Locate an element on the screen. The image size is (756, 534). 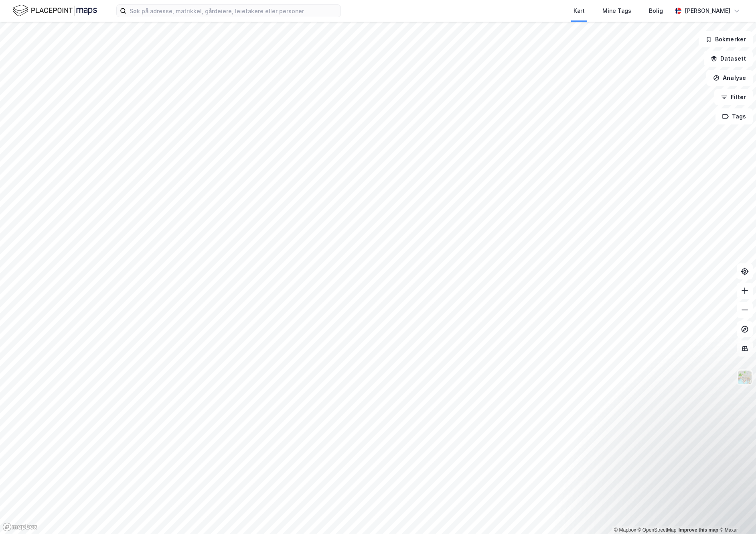
a: OpenStreetMap is located at coordinates (657, 530).